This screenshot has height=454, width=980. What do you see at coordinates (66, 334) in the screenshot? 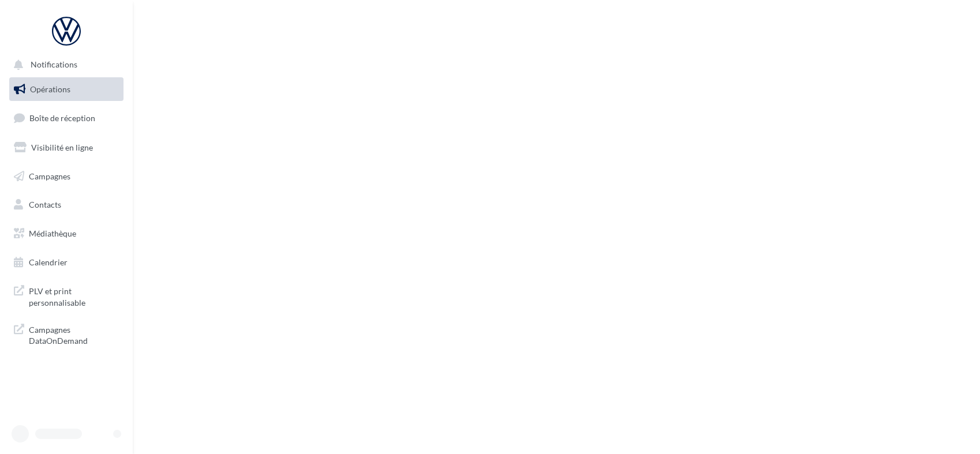
I see `a: Campagnes DataOnDemand` at bounding box center [66, 334].